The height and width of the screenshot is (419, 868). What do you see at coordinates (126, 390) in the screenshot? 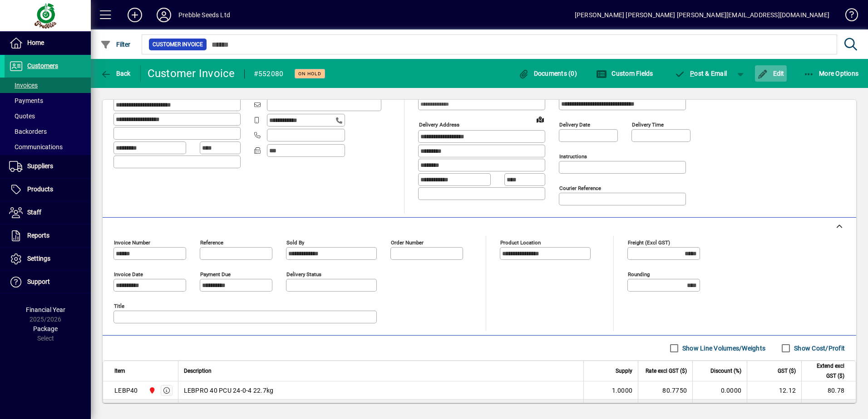
I see `div: LEBP40` at bounding box center [126, 390].